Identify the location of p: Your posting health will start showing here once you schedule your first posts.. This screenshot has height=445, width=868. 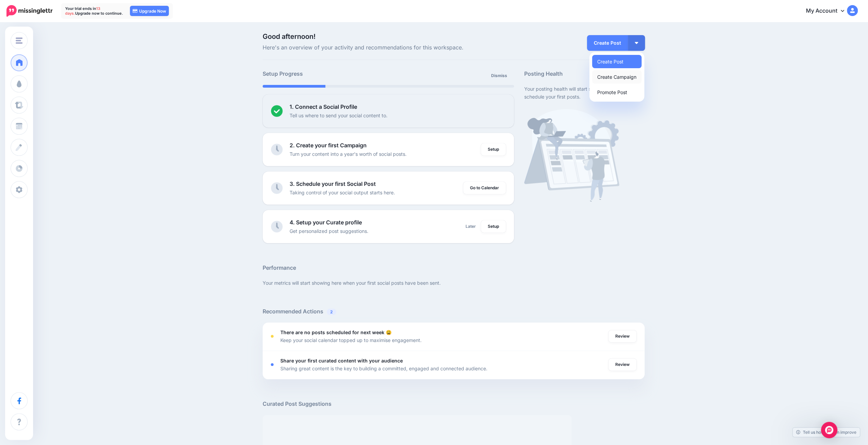
(584, 93).